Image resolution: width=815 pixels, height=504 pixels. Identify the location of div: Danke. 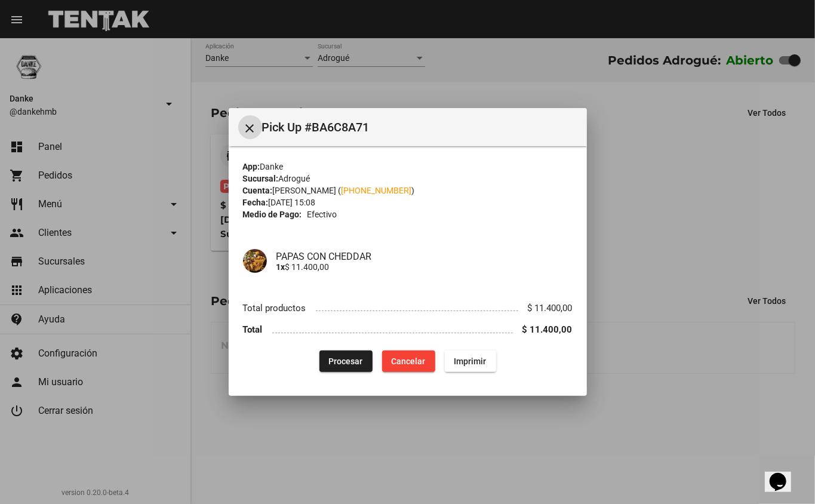
(408, 167).